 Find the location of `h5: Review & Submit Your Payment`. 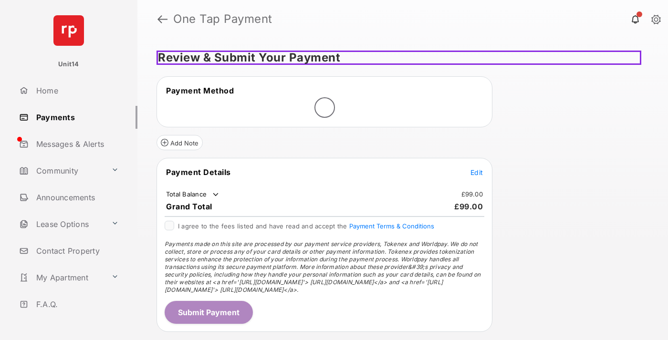

h5: Review & Submit Your Payment is located at coordinates (399, 58).